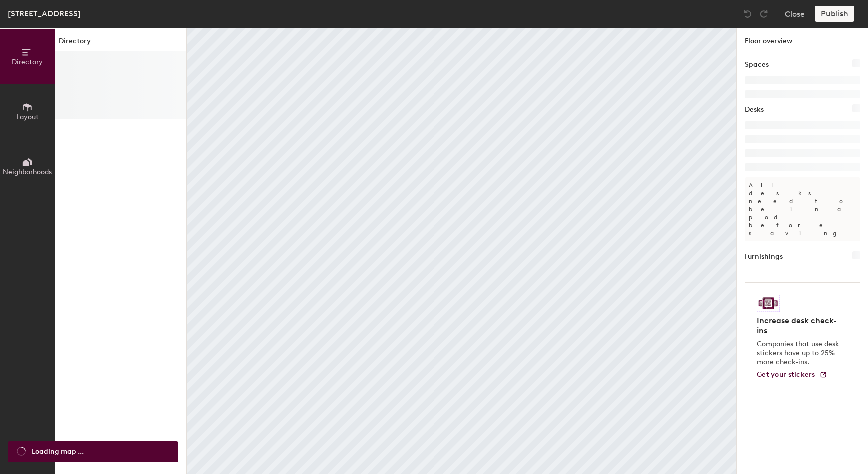 The width and height of the screenshot is (868, 474). I want to click on span: Directory, so click(27, 62).